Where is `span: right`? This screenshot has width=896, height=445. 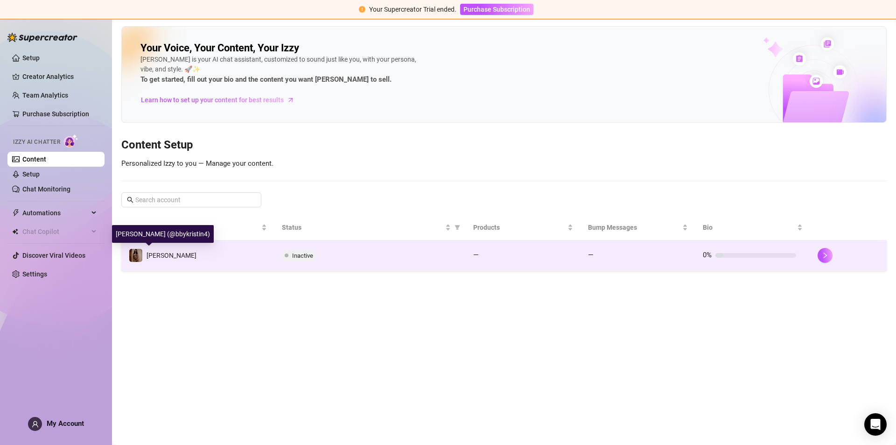
span: right is located at coordinates (825, 255).